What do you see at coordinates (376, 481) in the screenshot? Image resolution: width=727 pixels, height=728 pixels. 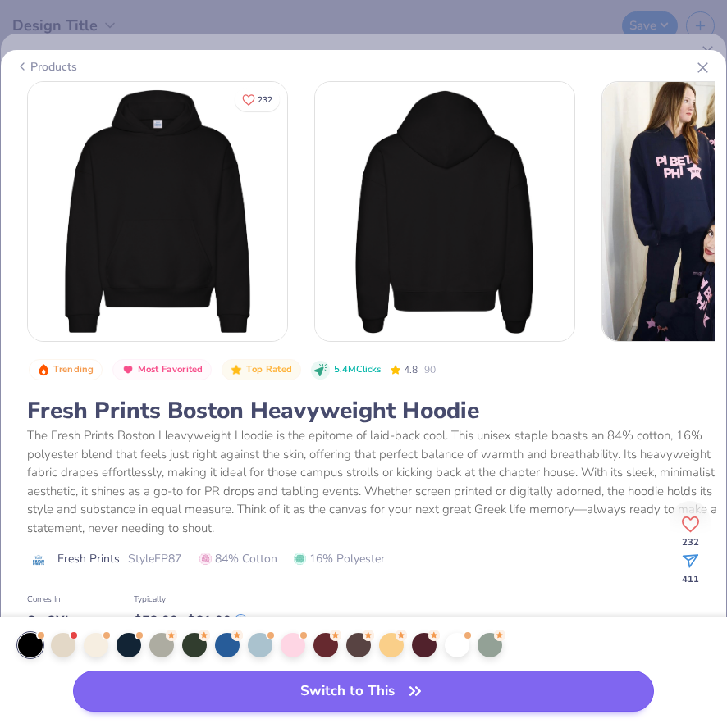 I see `div: The Fresh Prints Boston Heavyweight Hoodie is the epitome of laid-back cool. This unisex staple b...` at bounding box center [376, 481].